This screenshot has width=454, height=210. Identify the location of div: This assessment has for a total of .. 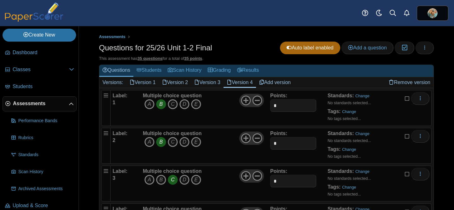
(266, 59).